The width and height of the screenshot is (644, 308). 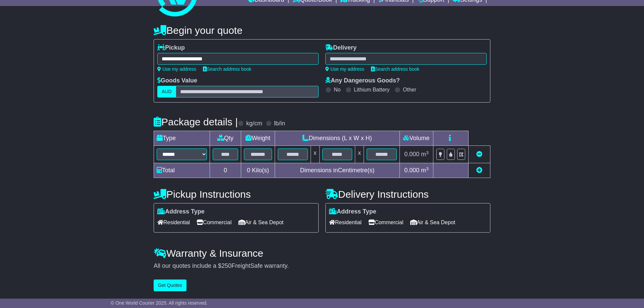 What do you see at coordinates (337, 171) in the screenshot?
I see `td: Dimensions in Centimetre(s)` at bounding box center [337, 171].